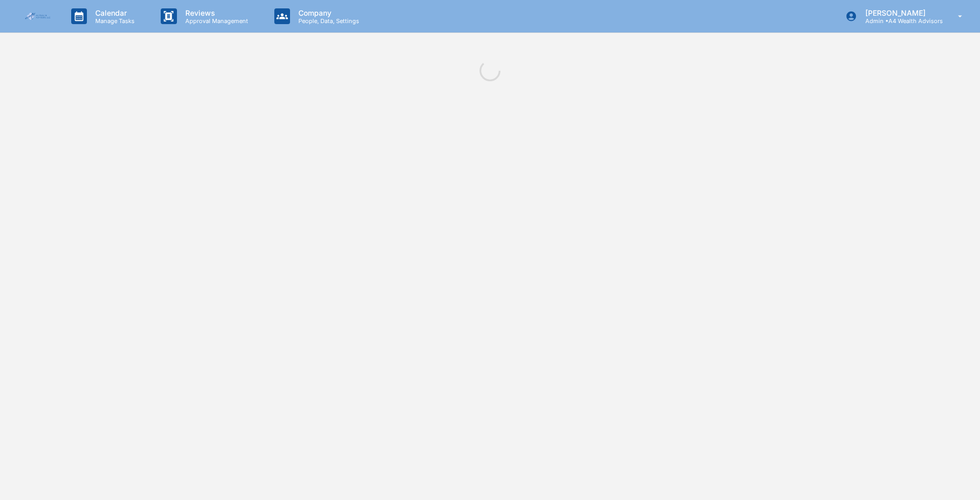  What do you see at coordinates (215, 12) in the screenshot?
I see `p: Reviews` at bounding box center [215, 12].